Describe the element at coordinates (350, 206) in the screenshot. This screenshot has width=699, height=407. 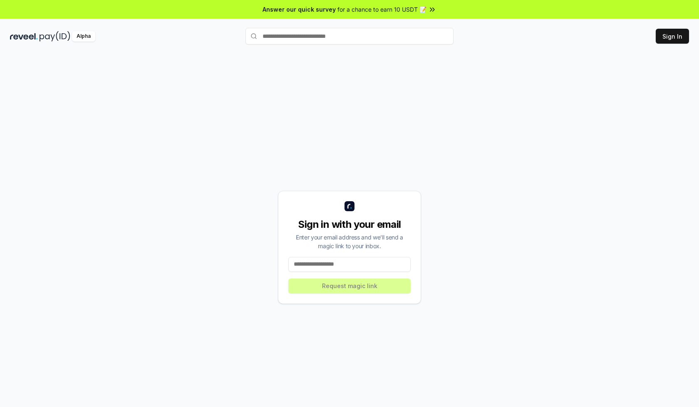
I see `img: logo_small` at that location.